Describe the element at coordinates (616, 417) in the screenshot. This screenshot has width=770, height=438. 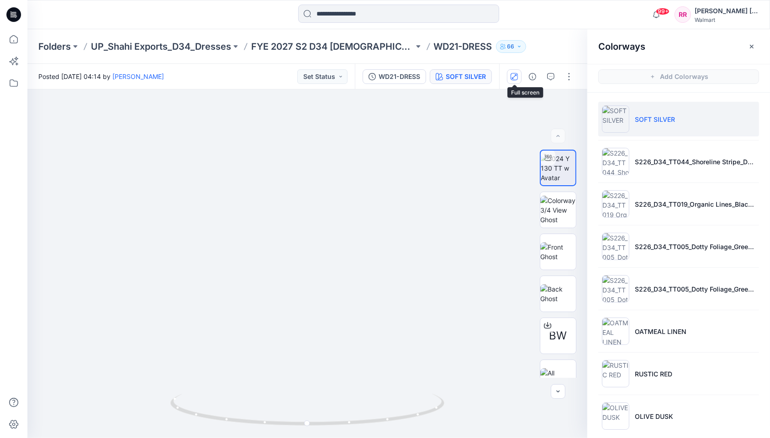
I see `img: OLIVE DUSK` at that location.